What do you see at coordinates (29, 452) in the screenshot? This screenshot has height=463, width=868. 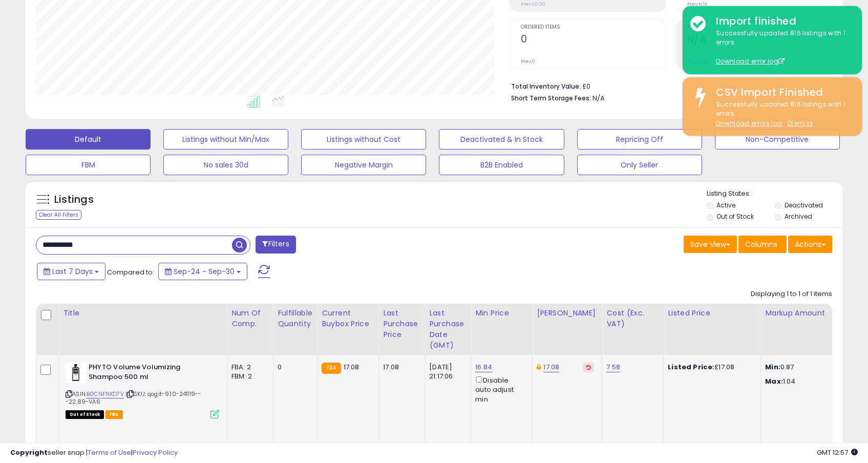 I see `strong: Copyright` at bounding box center [29, 452].